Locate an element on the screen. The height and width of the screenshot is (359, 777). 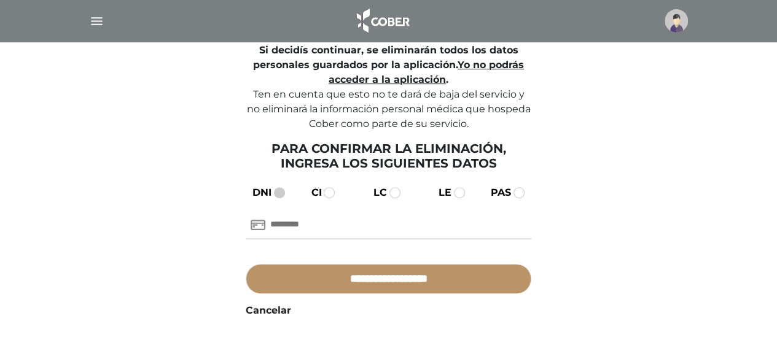
strong: Si decidís continuar, se eliminarán todos los datos personales guardados por la aplicación. . is located at coordinates (388, 64).